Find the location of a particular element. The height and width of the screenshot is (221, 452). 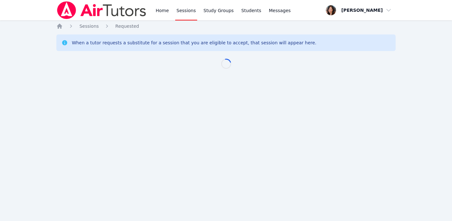

nav: Breadcrumb is located at coordinates (226, 26).